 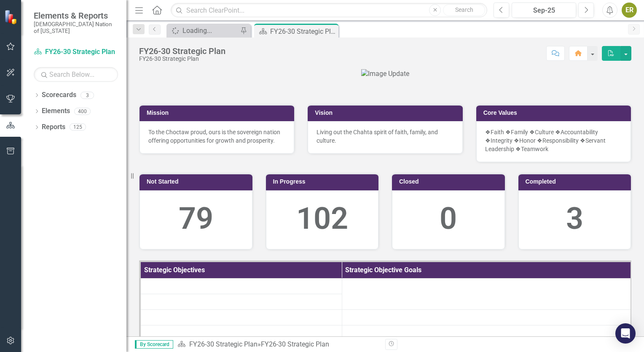 What do you see at coordinates (555, 113) in the screenshot?
I see `h3: Core Values` at bounding box center [555, 113].